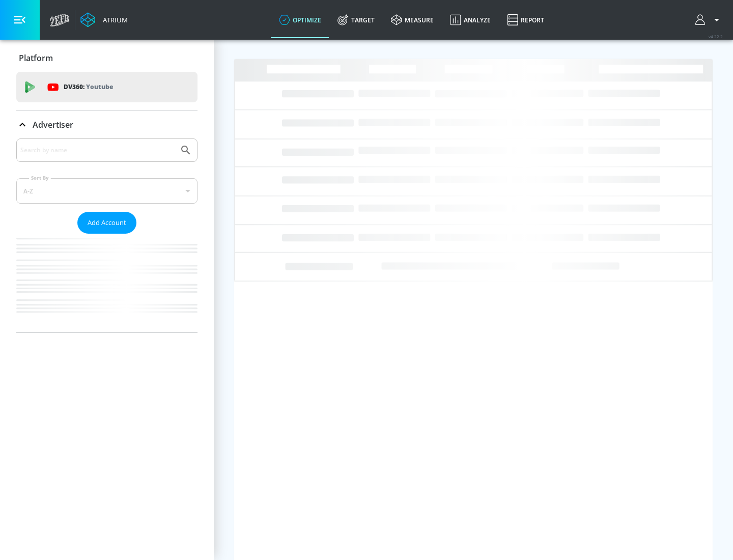  What do you see at coordinates (716, 37) in the screenshot?
I see `span: v 4.22.2` at bounding box center [716, 37].